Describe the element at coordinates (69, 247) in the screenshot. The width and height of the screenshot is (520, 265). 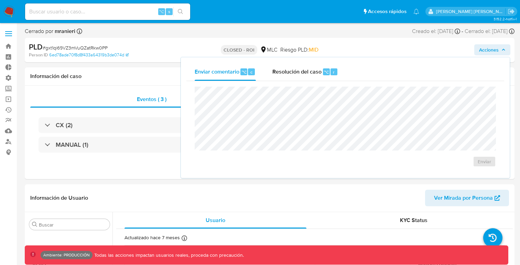
I see `button: Insurtech` at that location.